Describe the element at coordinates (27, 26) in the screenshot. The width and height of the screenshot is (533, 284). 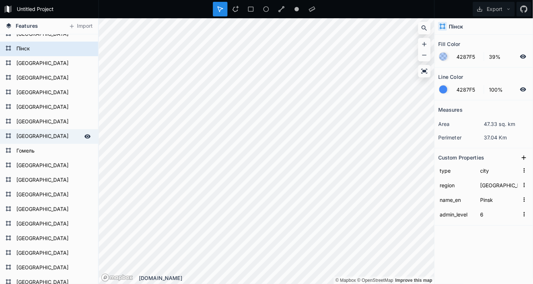
I see `span: Features` at that location.